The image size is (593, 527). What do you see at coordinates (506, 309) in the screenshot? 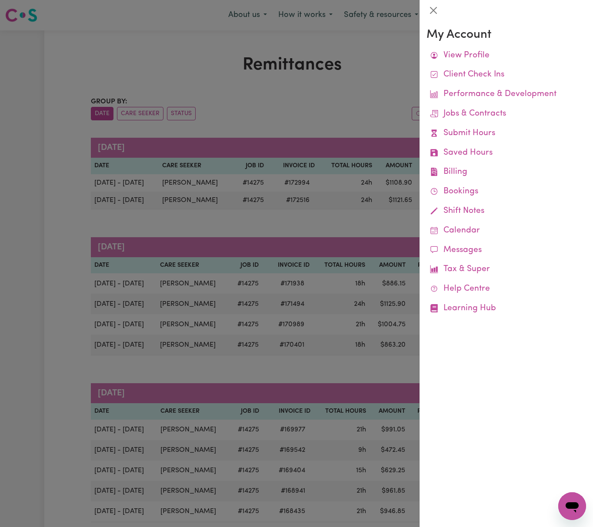
I see `a: Learning Hub` at bounding box center [506, 309].